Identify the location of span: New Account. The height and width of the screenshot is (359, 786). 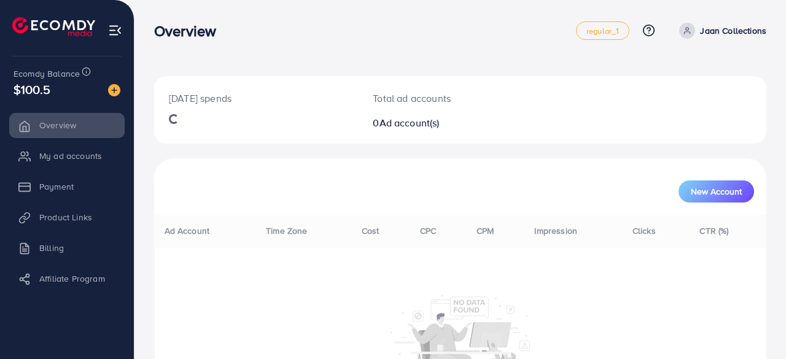
(716, 191).